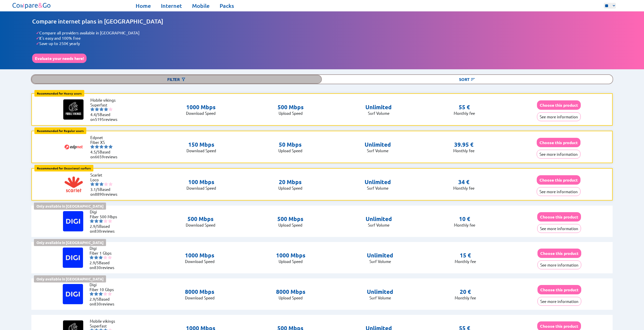 This screenshot has width=644, height=330. I want to click on li: Fiber 10 Gbps, so click(105, 289).